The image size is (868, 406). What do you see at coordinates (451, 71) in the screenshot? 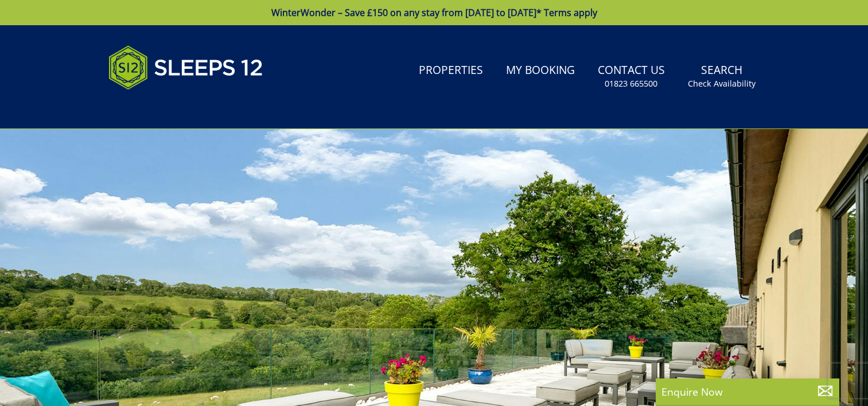
I see `a: Properties` at bounding box center [451, 71].